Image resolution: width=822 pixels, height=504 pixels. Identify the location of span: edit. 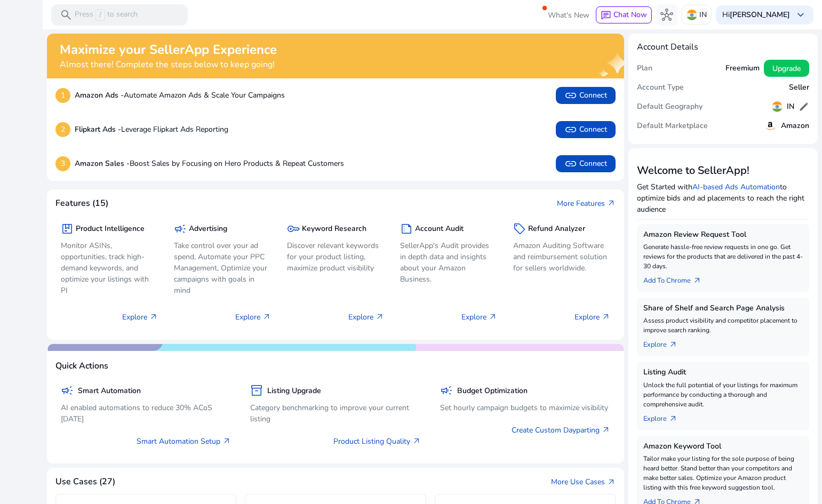
(804, 107).